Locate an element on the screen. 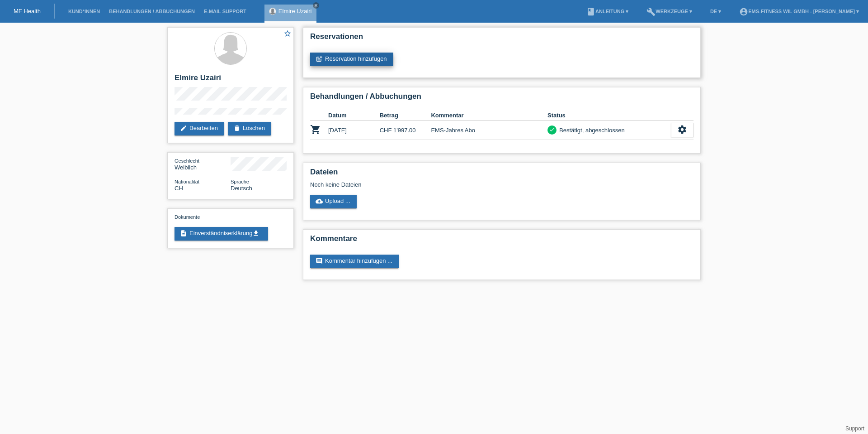 Image resolution: width=868 pixels, height=434 pixels. th: Betrag is located at coordinates (406, 115).